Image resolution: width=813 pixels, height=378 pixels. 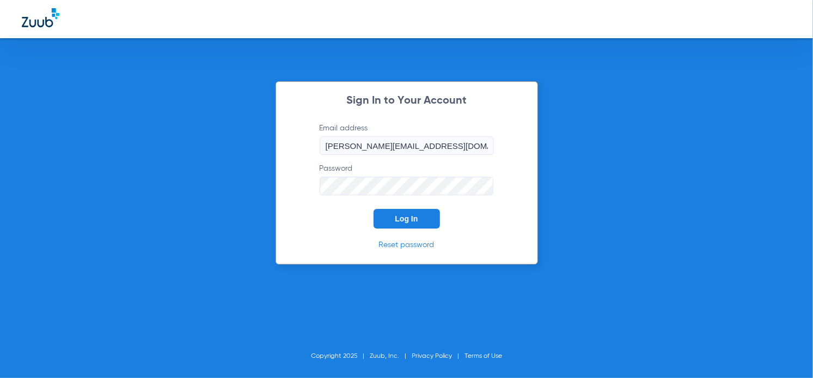 What do you see at coordinates (391, 356) in the screenshot?
I see `li: Zuub, Inc.` at bounding box center [391, 356].